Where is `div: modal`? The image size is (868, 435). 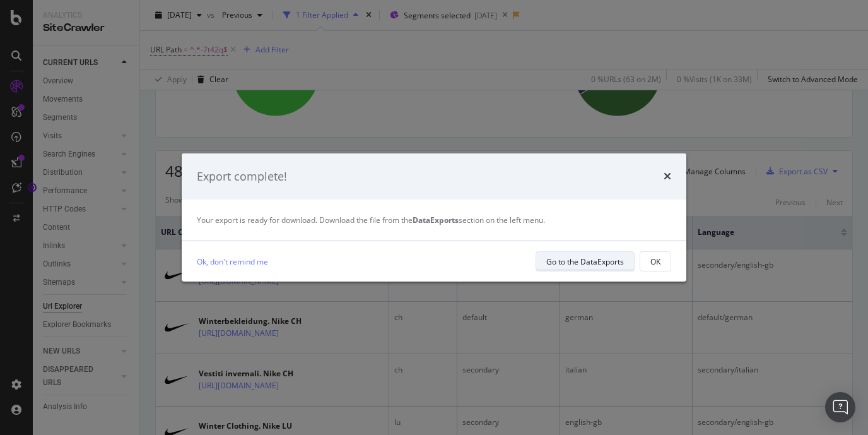
div: modal is located at coordinates (434, 218).